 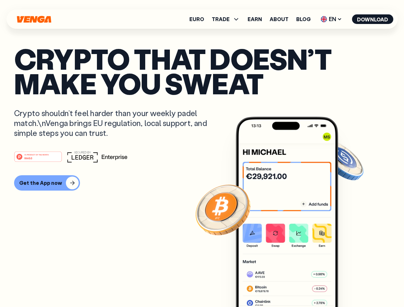 What do you see at coordinates (303, 19) in the screenshot?
I see `a: Blog` at bounding box center [303, 19].